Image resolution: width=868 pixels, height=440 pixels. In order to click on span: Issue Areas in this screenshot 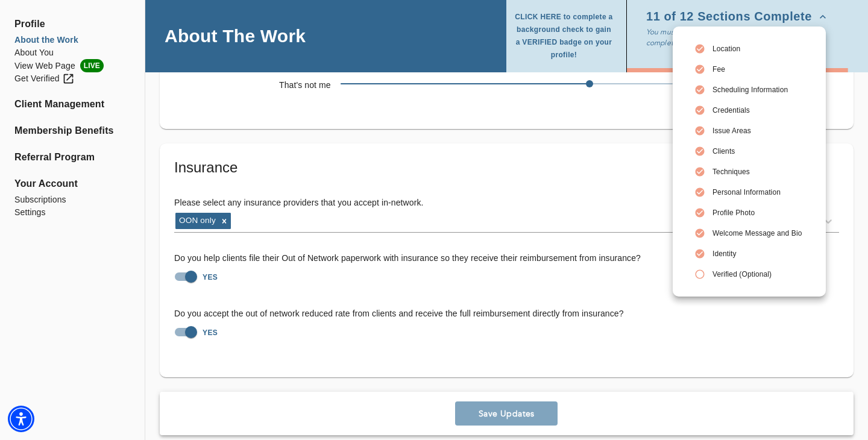, I will do `click(757, 130)`.